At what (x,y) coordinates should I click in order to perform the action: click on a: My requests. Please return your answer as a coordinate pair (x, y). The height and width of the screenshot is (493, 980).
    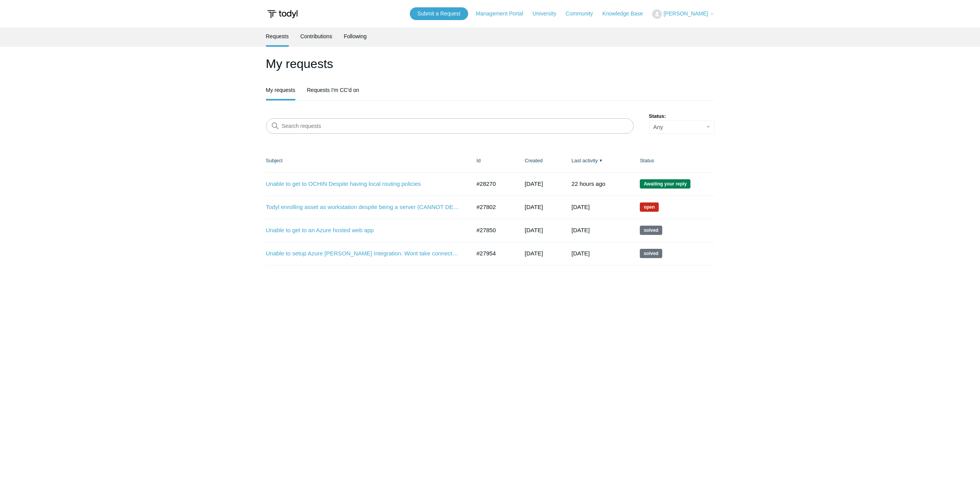
    Looking at the image, I should click on (281, 90).